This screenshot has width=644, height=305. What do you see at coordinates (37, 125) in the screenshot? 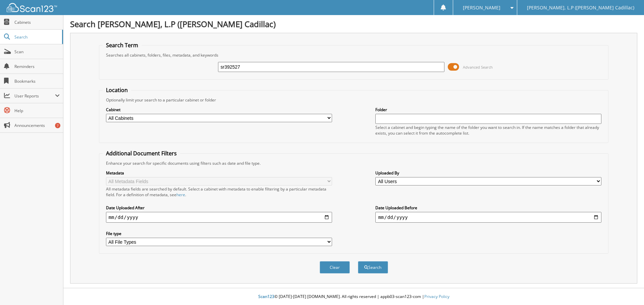
I see `span: Announcements` at bounding box center [37, 125].